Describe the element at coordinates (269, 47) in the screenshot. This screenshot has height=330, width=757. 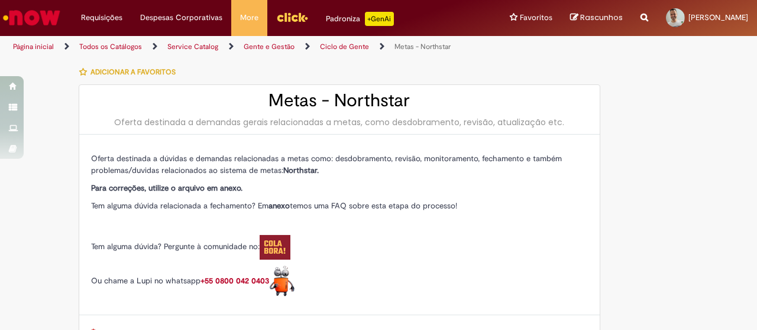
I see `a: Gente e Gestão` at that location.